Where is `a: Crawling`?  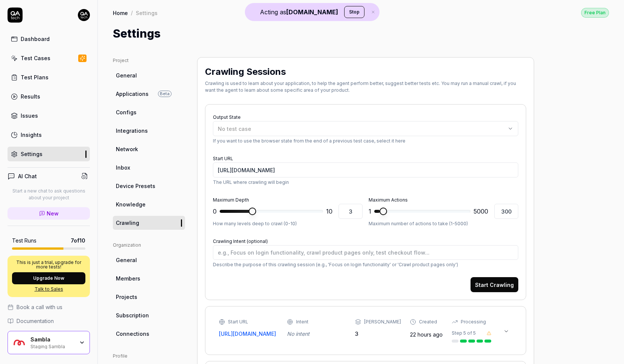
a: Crawling is located at coordinates (149, 223).